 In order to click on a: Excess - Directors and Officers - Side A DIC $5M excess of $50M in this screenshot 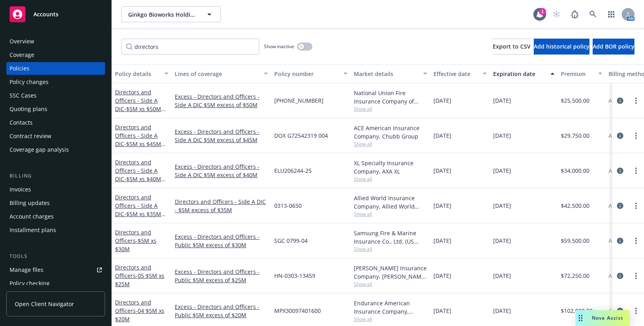, I will do `click(221, 101)`.